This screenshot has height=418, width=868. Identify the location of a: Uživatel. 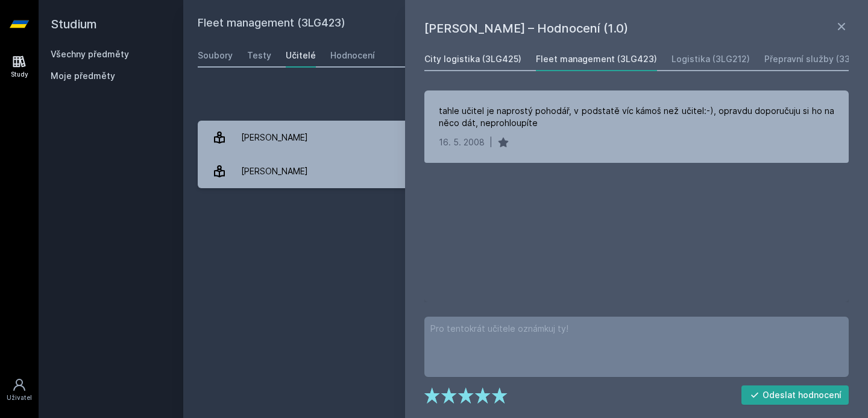
(19, 389).